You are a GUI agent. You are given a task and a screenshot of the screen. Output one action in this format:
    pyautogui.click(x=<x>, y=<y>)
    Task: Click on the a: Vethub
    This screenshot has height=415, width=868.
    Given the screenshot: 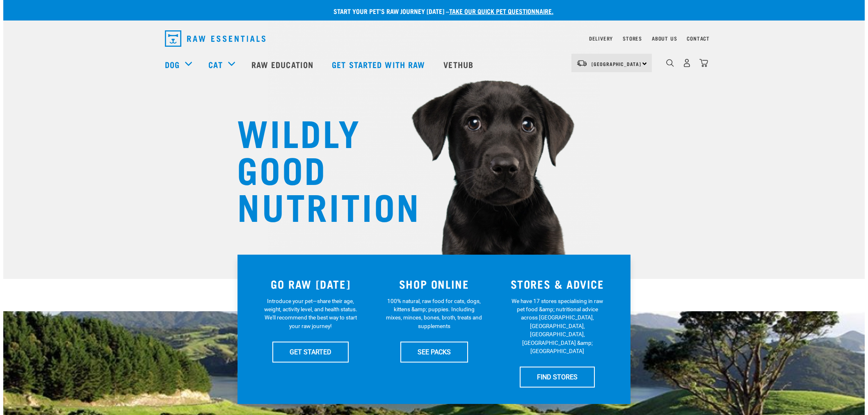 What is the action you would take?
    pyautogui.click(x=460, y=64)
    